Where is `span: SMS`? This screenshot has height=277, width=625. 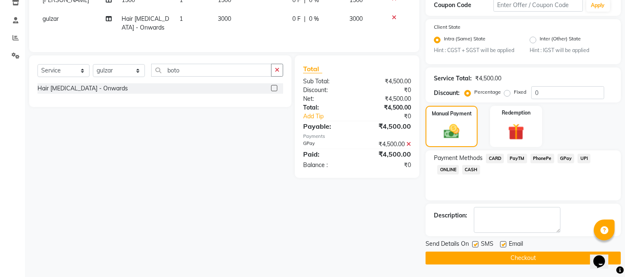 span: SMS is located at coordinates (488, 245).